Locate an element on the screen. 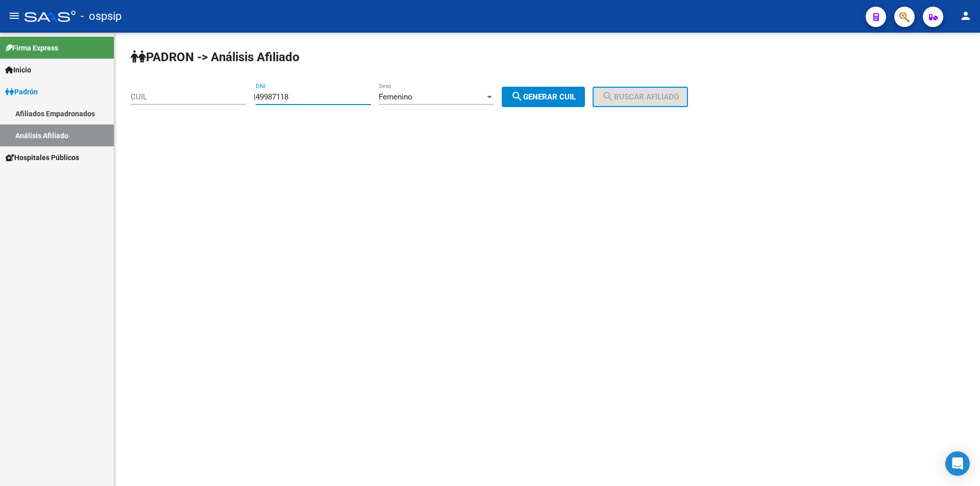  span: Buscar afiliado is located at coordinates (640, 97).